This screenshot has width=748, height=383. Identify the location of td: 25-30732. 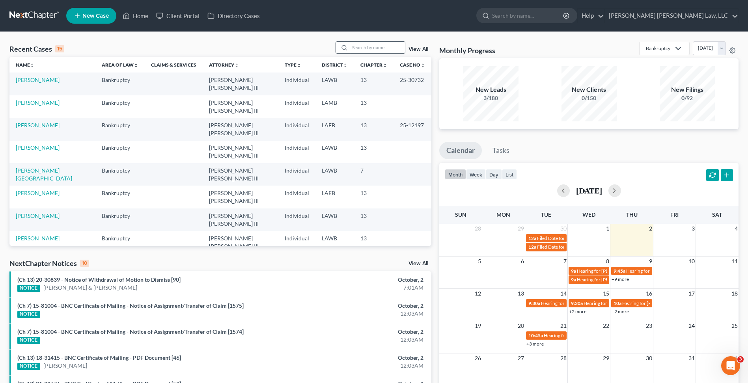
(413, 84).